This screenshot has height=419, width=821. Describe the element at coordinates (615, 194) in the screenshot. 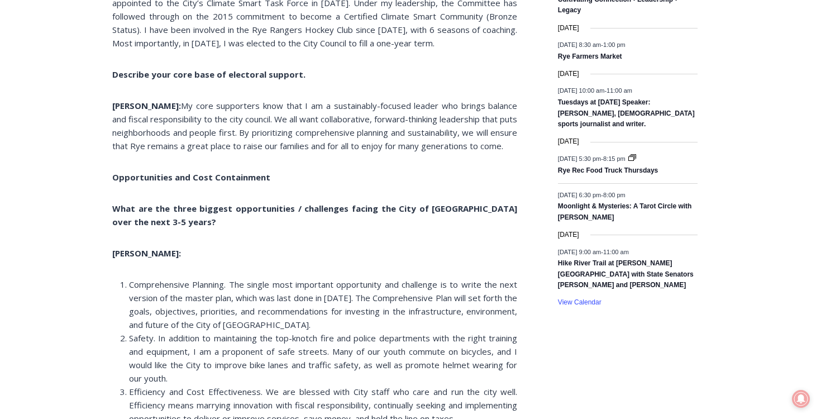

I see `span: 8:00 pm` at that location.